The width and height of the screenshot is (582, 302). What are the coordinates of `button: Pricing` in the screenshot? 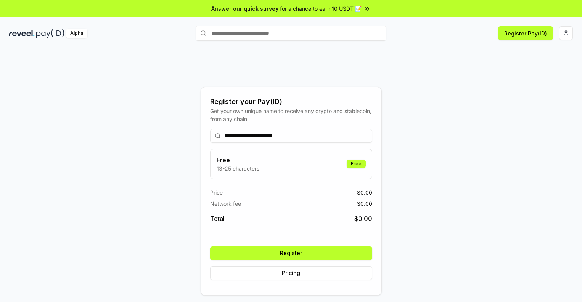 It's located at (291, 273).